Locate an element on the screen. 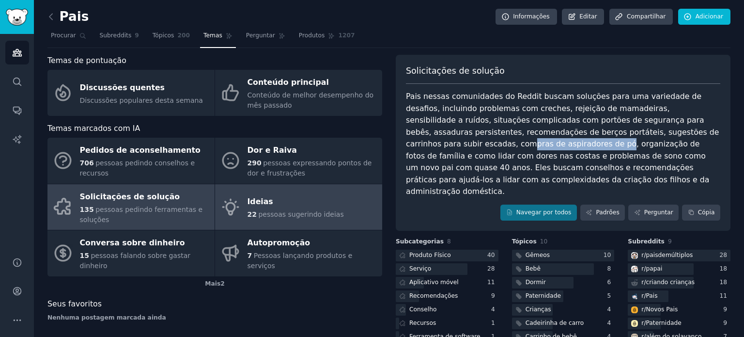 The height and width of the screenshot is (337, 744). a: Autopromoção7Pessoas lançando produtos e serviços is located at coordinates (298, 253).